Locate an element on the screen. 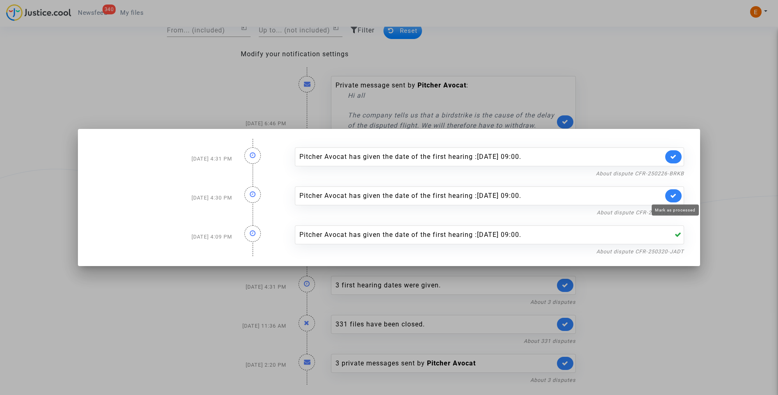 Image resolution: width=778 pixels, height=395 pixels. a: About dispute CFR-250320-JADT is located at coordinates (641, 251).